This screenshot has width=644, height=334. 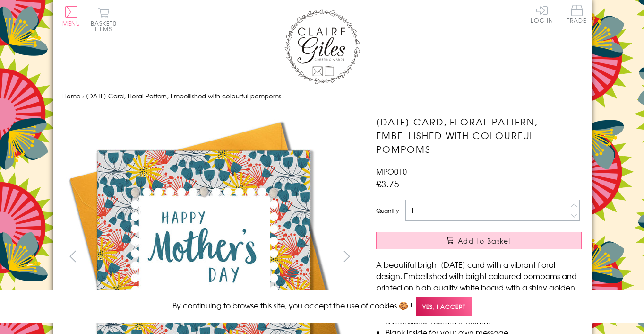 What do you see at coordinates (104, 19) in the screenshot?
I see `button: Basket0 items` at bounding box center [104, 19].